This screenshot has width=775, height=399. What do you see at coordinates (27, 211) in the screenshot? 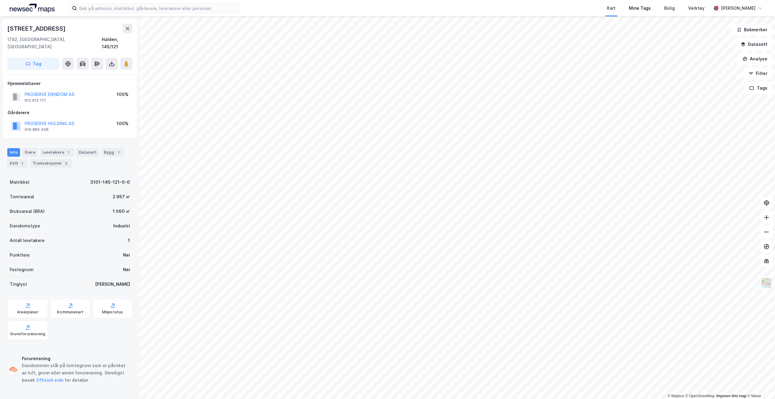
I see `div: Bruksareal (BRA)` at bounding box center [27, 211].